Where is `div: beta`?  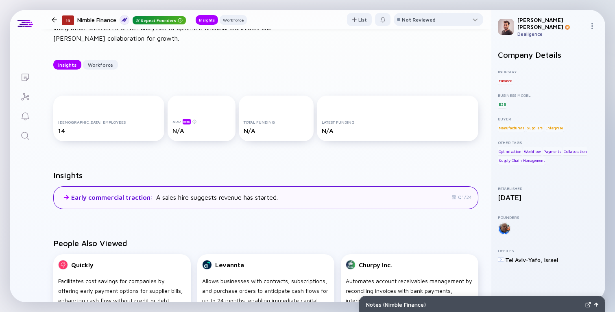 div: beta is located at coordinates (187, 122).